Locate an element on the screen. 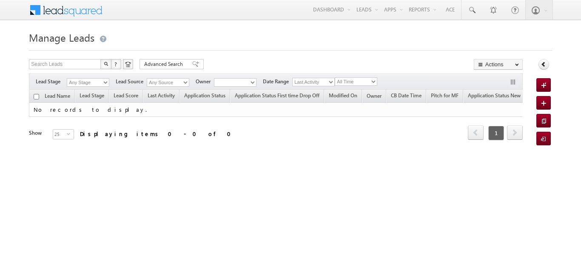  a: prev is located at coordinates (475, 133).